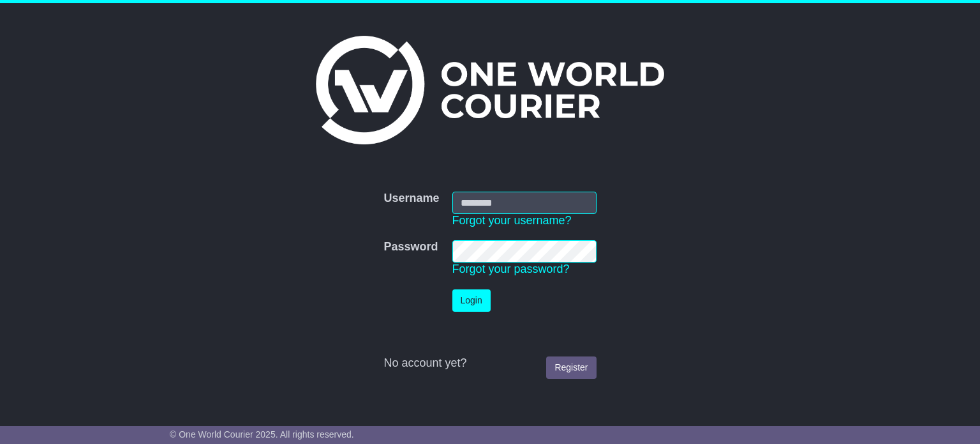 This screenshot has height=444, width=980. I want to click on a: Register, so click(572, 367).